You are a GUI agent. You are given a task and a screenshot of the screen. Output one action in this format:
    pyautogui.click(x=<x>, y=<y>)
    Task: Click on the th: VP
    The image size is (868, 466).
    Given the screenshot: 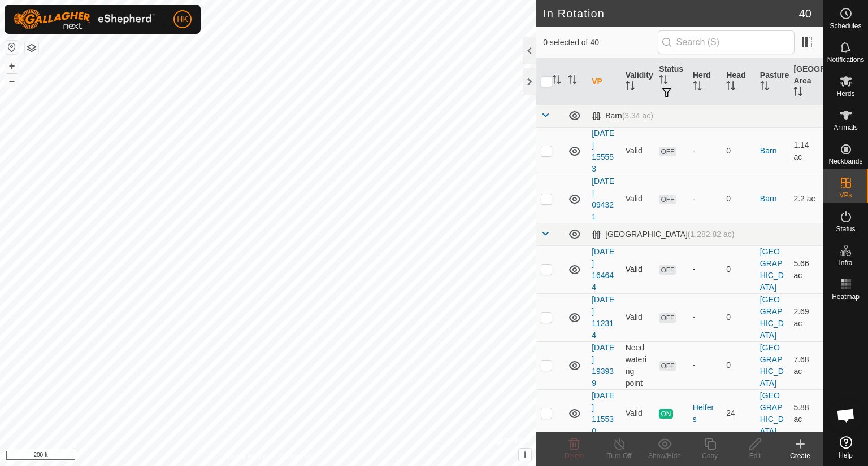 What is the action you would take?
    pyautogui.click(x=604, y=81)
    